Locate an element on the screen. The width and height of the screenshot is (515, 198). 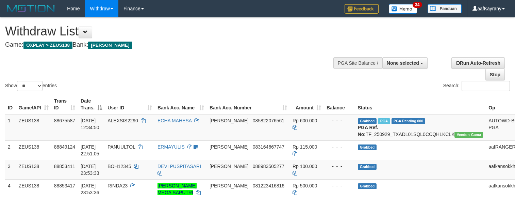
img: MOTION_logo.png is located at coordinates (31, 9).